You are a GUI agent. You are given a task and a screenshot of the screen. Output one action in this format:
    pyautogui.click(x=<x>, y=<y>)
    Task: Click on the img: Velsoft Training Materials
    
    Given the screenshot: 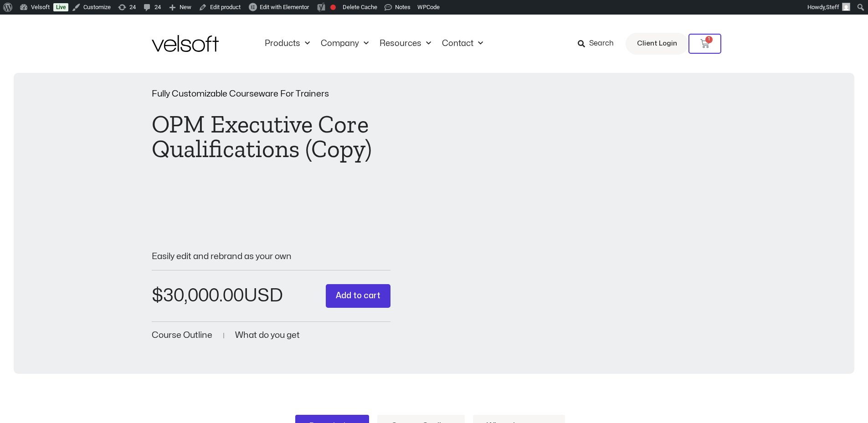 What is the action you would take?
    pyautogui.click(x=185, y=44)
    